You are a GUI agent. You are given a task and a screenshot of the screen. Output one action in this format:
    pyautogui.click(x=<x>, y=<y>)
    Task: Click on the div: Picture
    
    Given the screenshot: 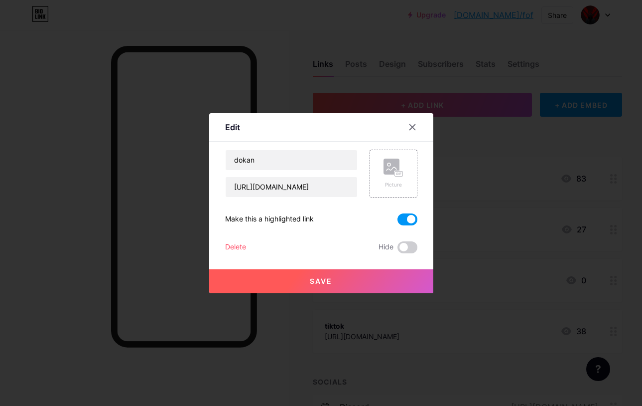 What is the action you would take?
    pyautogui.click(x=394, y=184)
    